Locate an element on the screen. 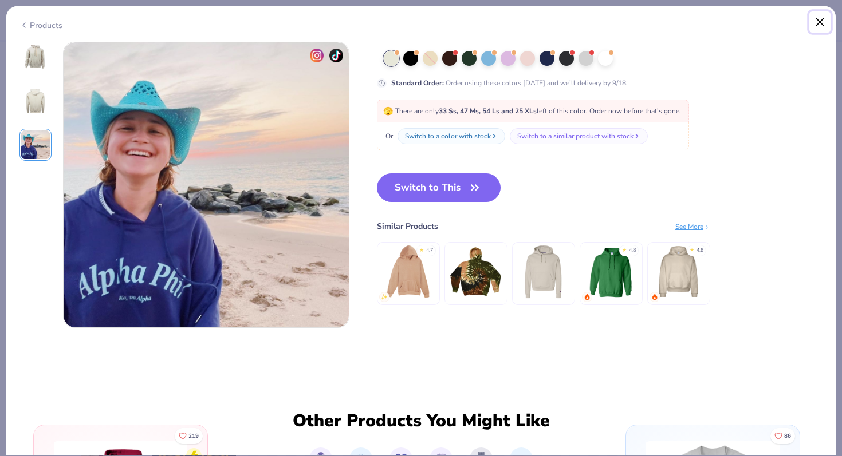 This screenshot has width=842, height=456. img: Front is located at coordinates (36, 58).